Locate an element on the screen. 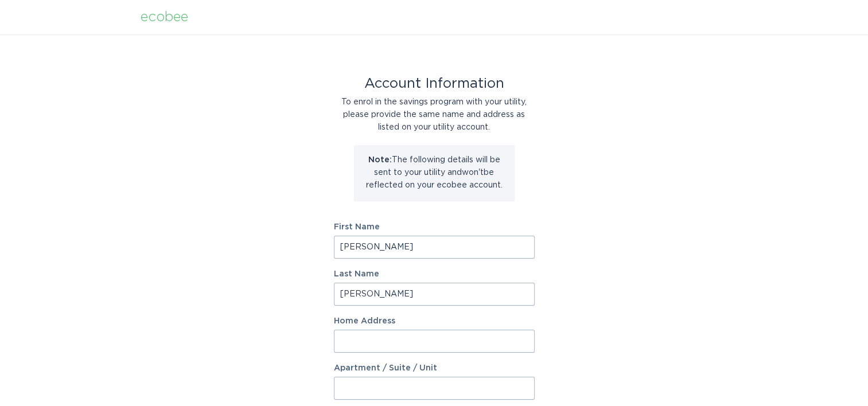 Image resolution: width=868 pixels, height=406 pixels. label: Apartment / Suite / Unit is located at coordinates (434, 368).